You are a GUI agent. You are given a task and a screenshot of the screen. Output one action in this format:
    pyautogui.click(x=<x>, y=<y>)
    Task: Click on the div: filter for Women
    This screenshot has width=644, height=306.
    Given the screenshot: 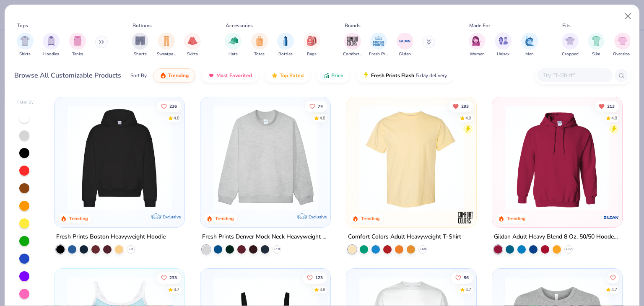 What is the action you would take?
    pyautogui.click(x=478, y=44)
    